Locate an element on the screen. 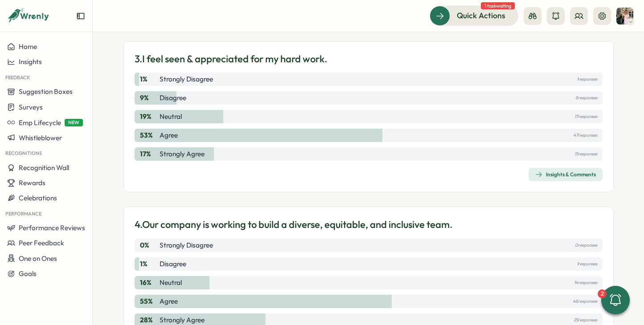 The image size is (644, 325). p: 14 responses is located at coordinates (586, 283).